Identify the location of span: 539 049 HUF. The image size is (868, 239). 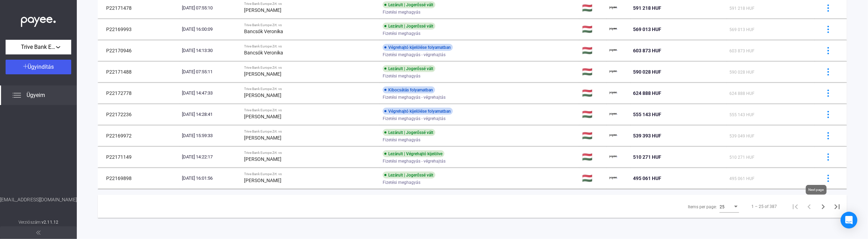
(742, 136).